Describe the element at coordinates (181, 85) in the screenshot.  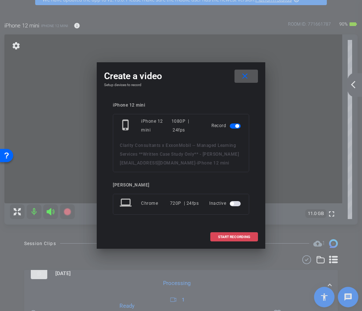
I see `h4: Setup devices to record` at that location.